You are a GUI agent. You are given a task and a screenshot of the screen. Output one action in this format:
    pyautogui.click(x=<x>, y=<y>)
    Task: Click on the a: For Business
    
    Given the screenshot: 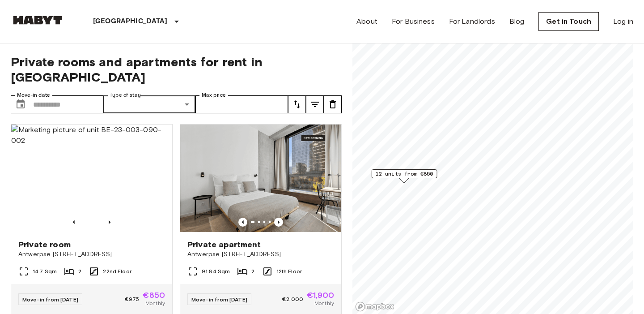 What is the action you would take?
    pyautogui.click(x=413, y=22)
    